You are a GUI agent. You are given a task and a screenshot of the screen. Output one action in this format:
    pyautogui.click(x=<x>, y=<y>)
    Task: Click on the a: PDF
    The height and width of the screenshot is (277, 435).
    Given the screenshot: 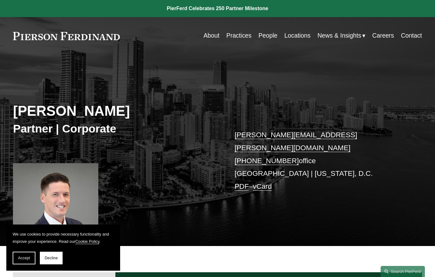 What is the action you would take?
    pyautogui.click(x=241, y=186)
    